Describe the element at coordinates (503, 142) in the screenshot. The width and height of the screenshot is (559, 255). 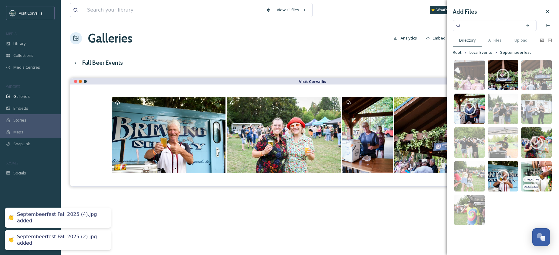
I see `img: 5ce084d6-0e9c-455c-a34b-ec4521810809.jpg` at that location.